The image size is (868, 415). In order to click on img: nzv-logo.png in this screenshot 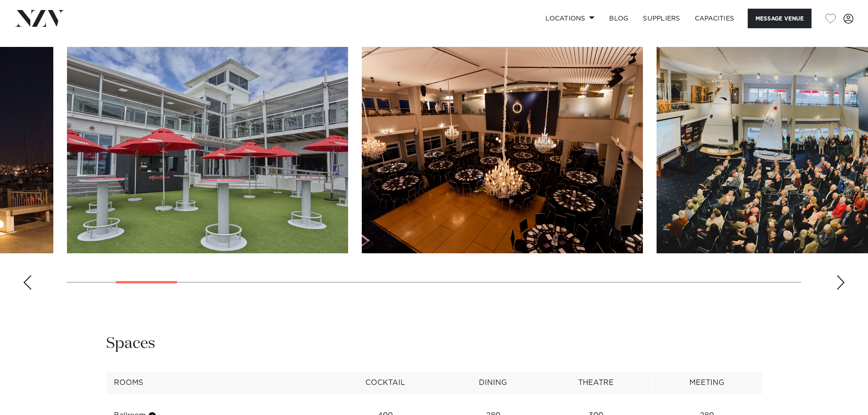, I will do `click(39, 18)`.